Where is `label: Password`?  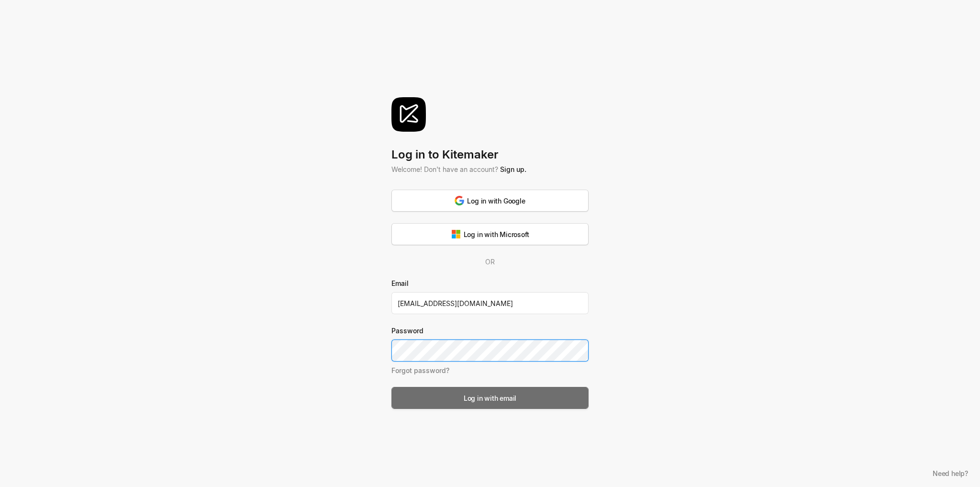 label: Password is located at coordinates (490, 331).